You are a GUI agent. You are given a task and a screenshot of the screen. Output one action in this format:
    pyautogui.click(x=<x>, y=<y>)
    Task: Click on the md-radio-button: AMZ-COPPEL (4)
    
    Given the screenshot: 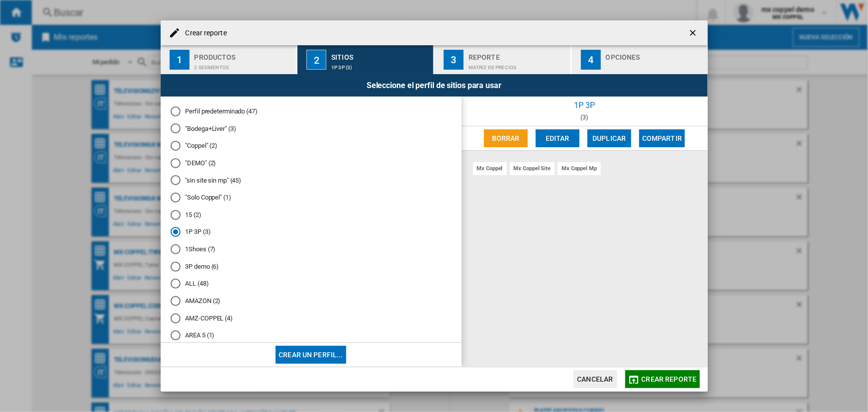 What is the action you would take?
    pyautogui.click(x=311, y=318)
    